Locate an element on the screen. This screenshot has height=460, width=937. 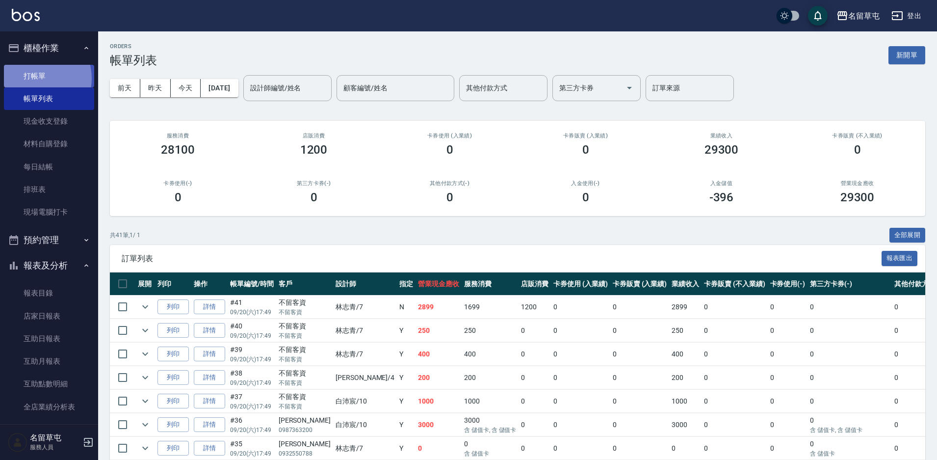
img: Person is located at coordinates (18, 442).